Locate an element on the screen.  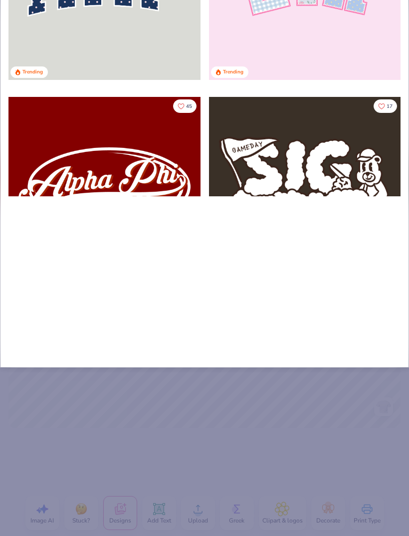
span: 17 is located at coordinates (390, 106).